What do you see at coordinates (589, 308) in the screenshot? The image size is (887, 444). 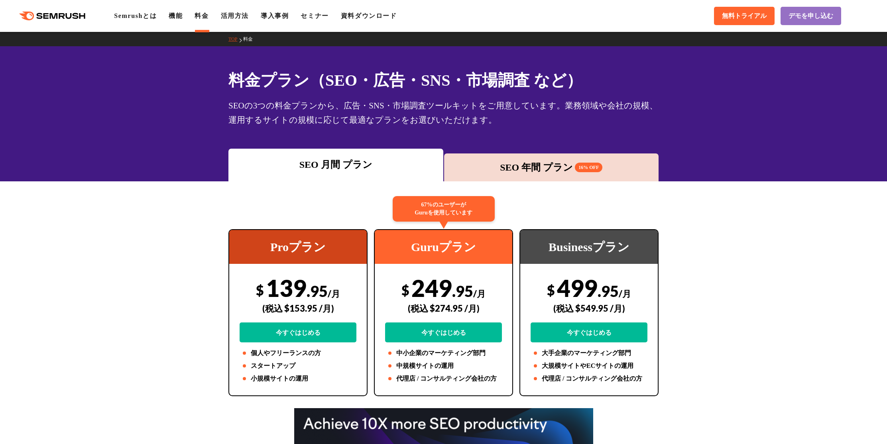 I see `div: 499` at bounding box center [589, 308].